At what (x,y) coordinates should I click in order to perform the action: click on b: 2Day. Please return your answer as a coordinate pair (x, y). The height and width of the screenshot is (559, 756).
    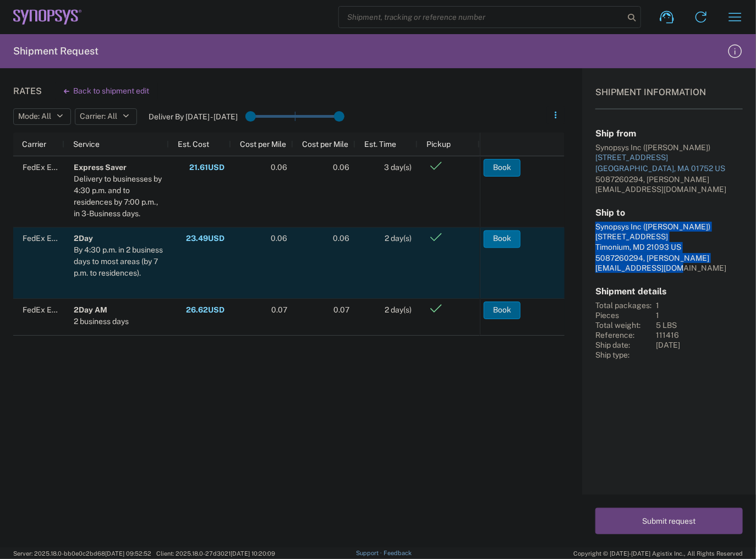
    Looking at the image, I should click on (83, 239).